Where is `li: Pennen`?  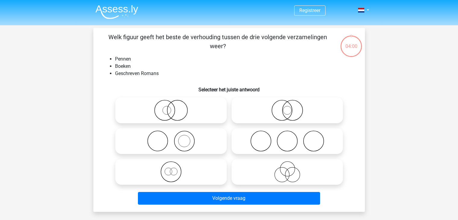
li: Pennen is located at coordinates (235, 59).